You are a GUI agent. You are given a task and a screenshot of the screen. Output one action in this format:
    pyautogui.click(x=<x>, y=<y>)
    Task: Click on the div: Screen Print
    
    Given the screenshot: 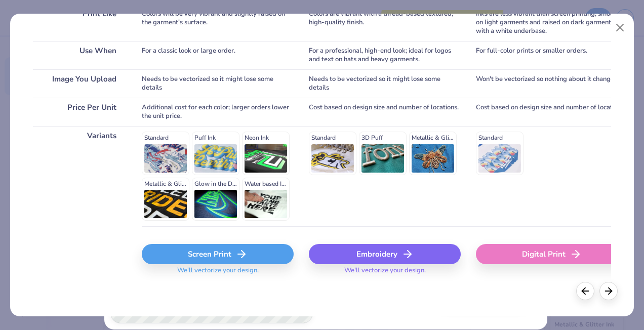 What is the action you would take?
    pyautogui.click(x=218, y=254)
    